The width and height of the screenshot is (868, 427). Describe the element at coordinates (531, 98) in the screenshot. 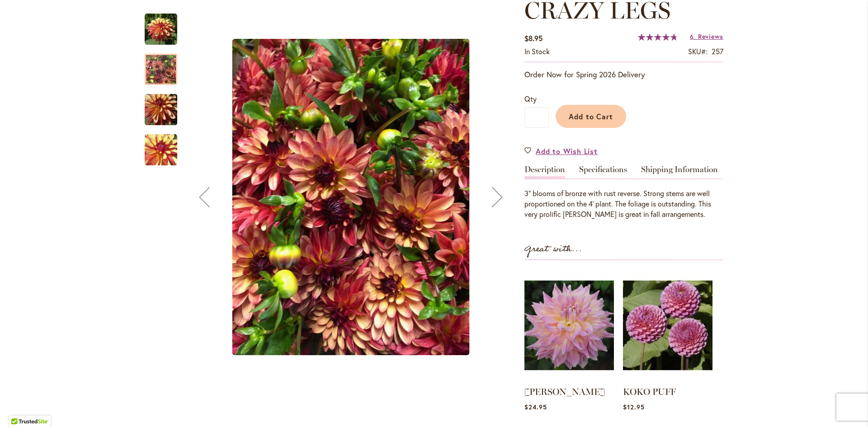

I see `span: Qty` at that location.